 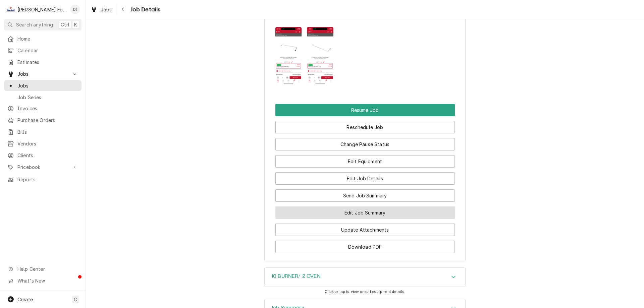 What do you see at coordinates (42, 132) in the screenshot?
I see `a: Bills` at bounding box center [42, 132].